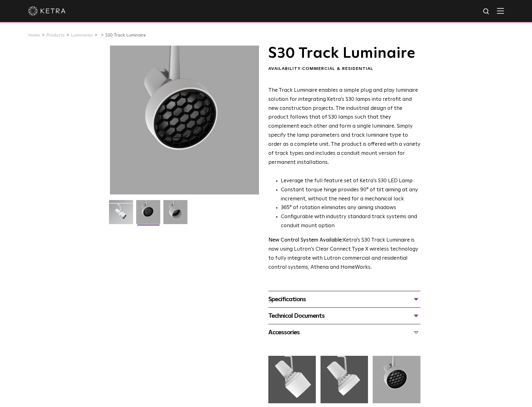 The image size is (532, 407). I want to click on img: S30-Track-Luminaire-2021-Web-Square, so click(121, 214).